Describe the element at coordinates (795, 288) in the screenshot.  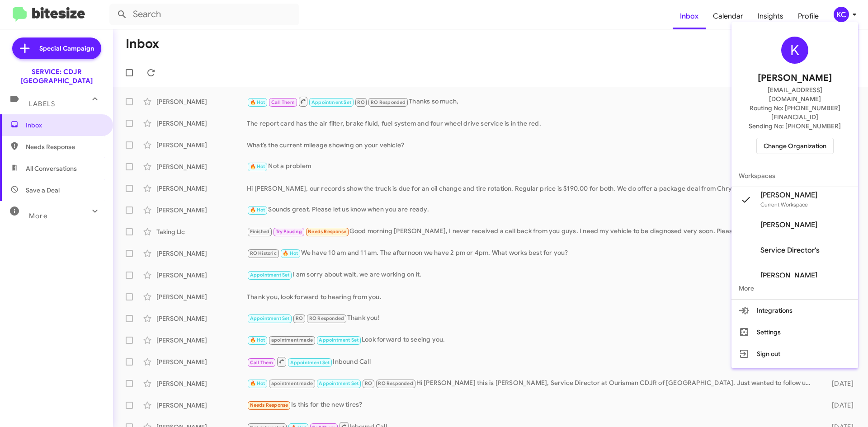
I see `span: More` at that location.